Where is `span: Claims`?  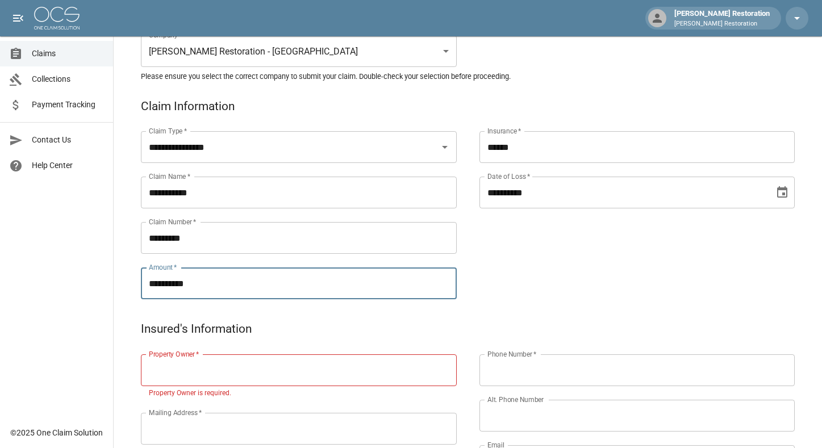 span: Claims is located at coordinates (68, 53).